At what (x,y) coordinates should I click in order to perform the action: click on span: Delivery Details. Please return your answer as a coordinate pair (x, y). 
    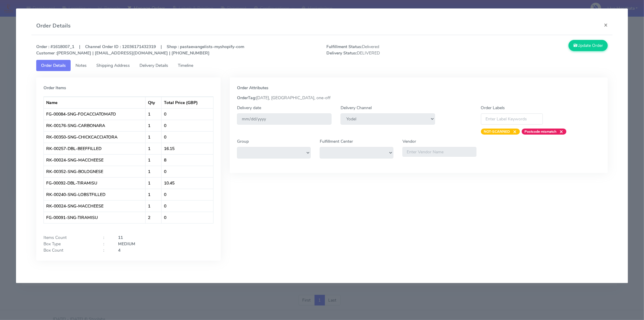
    Looking at the image, I should click on (154, 66).